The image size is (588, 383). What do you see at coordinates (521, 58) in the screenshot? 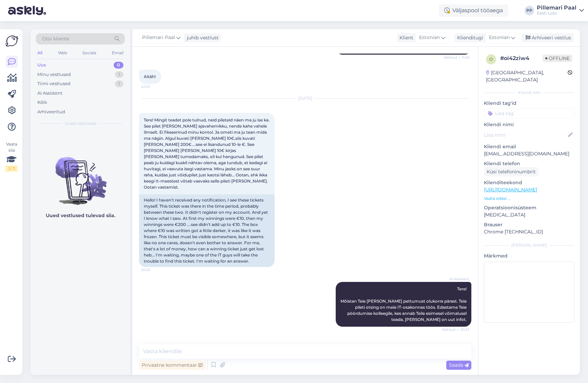
I see `div: # oi42ziw4` at bounding box center [521, 58].